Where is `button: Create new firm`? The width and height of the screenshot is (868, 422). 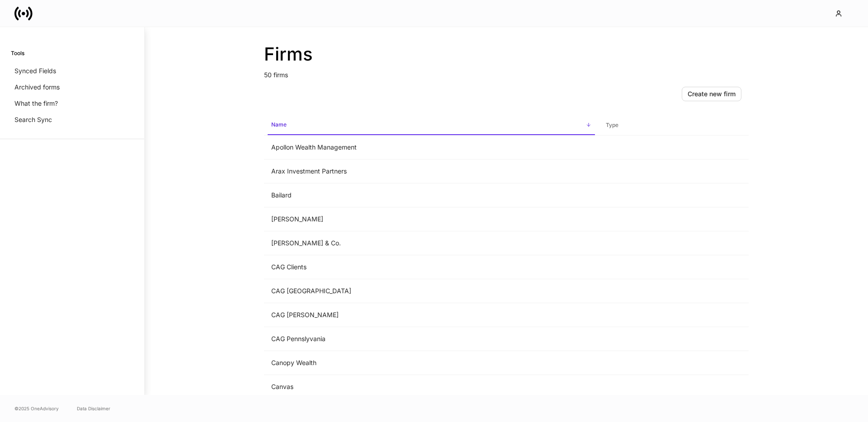
button: Create new firm is located at coordinates (712, 94).